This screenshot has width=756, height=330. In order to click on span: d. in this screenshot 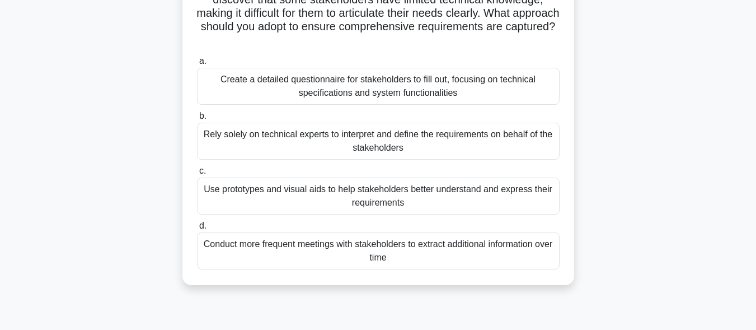, I will do `click(203, 225)`.